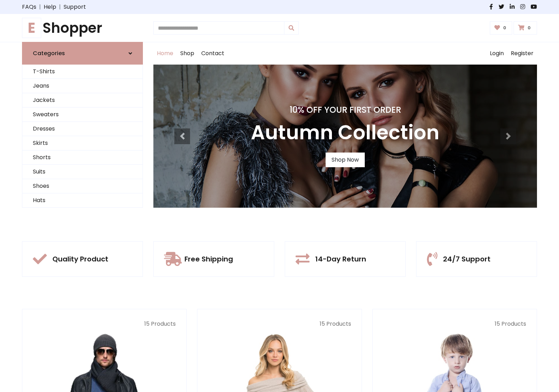  Describe the element at coordinates (81, 259) in the screenshot. I see `h5: Quality Product` at that location.